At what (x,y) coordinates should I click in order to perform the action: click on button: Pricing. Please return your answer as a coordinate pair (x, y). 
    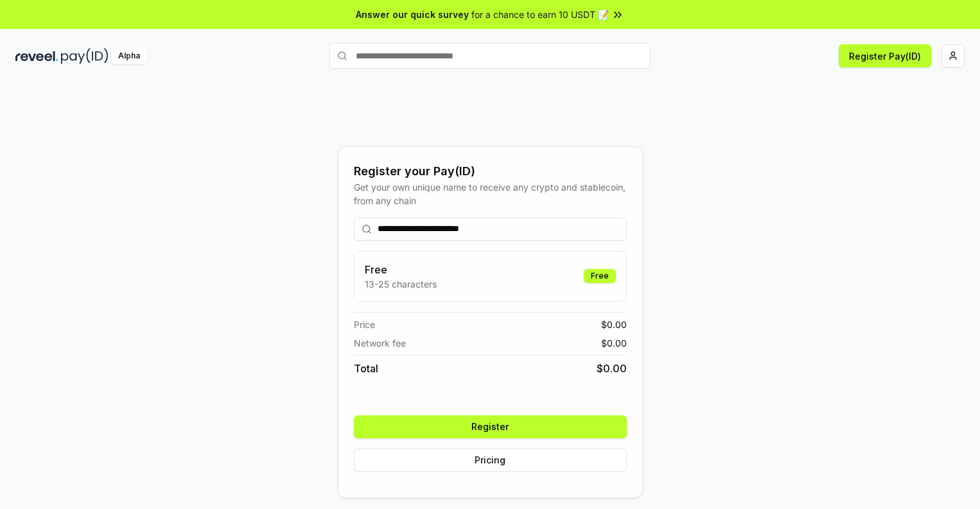
    Looking at the image, I should click on (490, 460).